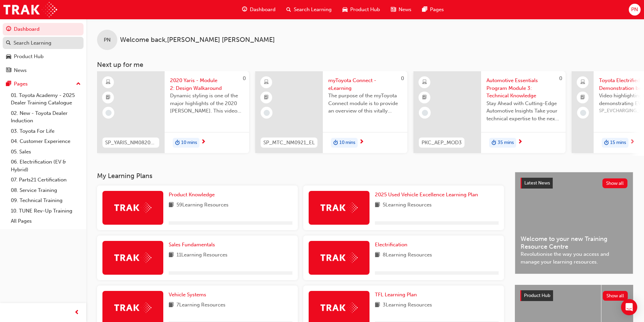 The height and width of the screenshot is (322, 644). What do you see at coordinates (193, 245) in the screenshot?
I see `a: Sales Fundamentals` at bounding box center [193, 245].